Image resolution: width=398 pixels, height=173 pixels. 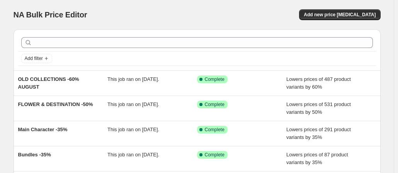 What do you see at coordinates (56, 104) in the screenshot?
I see `span: FLOWER & DESTINATION -50%` at bounding box center [56, 104].